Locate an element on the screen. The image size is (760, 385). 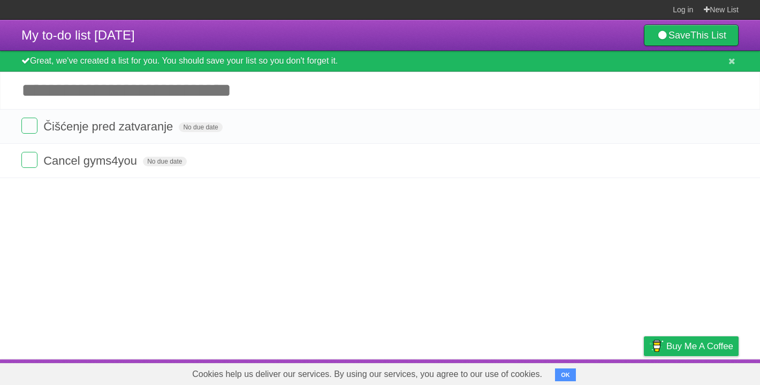
button: OK is located at coordinates (565, 375).